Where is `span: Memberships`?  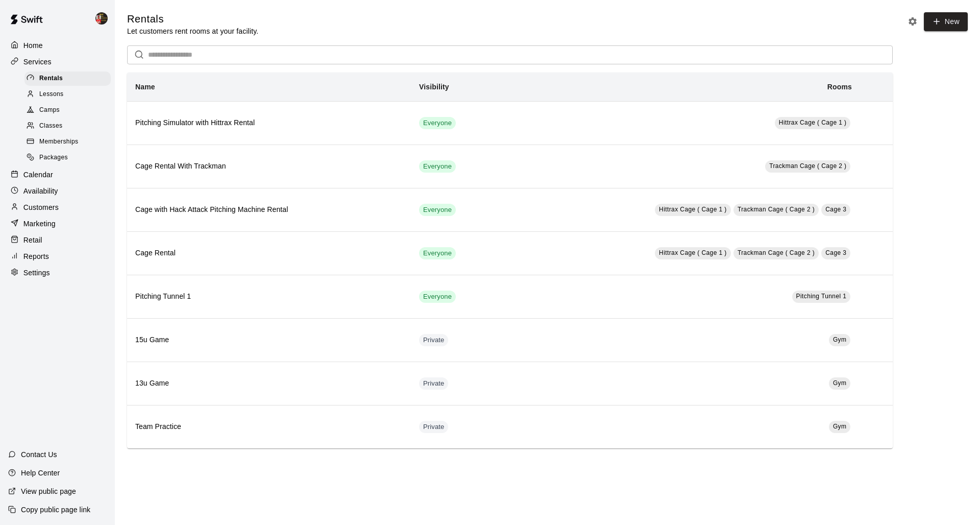
span: Memberships is located at coordinates (59, 142).